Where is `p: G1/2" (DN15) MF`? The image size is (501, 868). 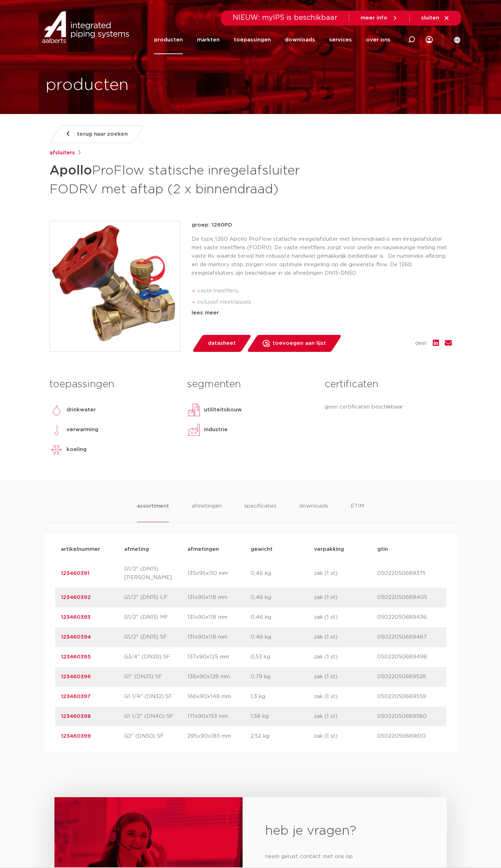 p: G1/2" (DN15) MF is located at coordinates (156, 617).